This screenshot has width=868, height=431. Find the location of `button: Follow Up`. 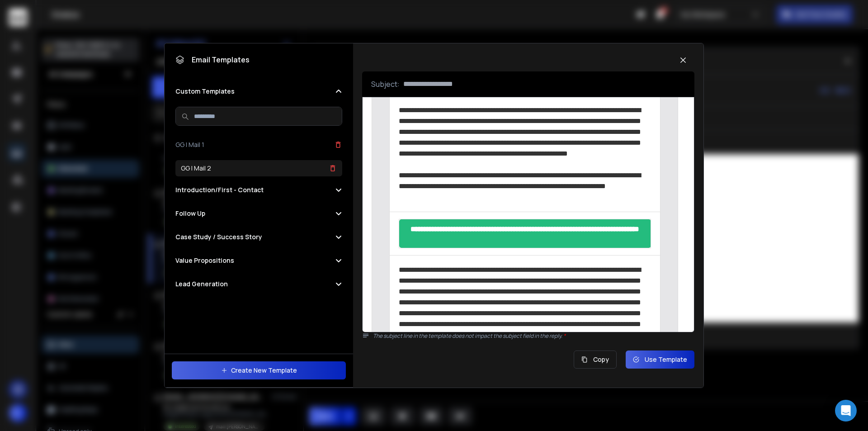

button: Follow Up is located at coordinates (259, 214).